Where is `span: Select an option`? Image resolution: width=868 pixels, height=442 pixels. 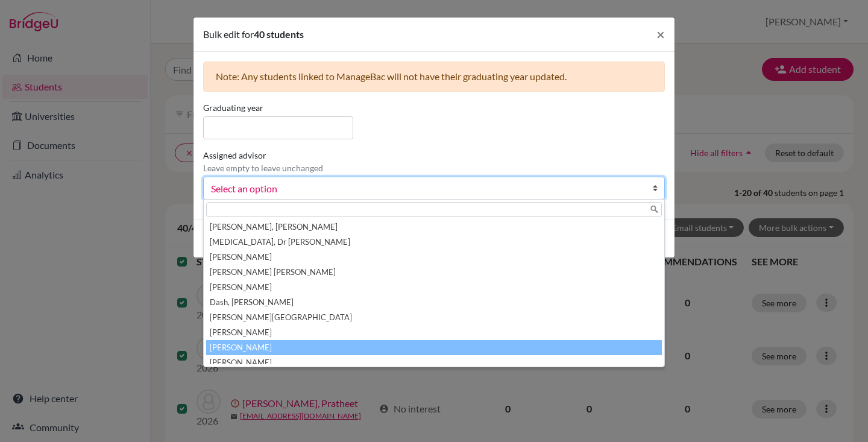 span: Select an option is located at coordinates (426, 188).